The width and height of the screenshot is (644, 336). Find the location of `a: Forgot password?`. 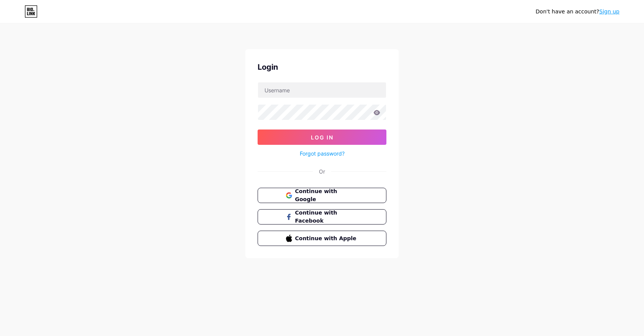

a: Forgot password? is located at coordinates (322, 154).